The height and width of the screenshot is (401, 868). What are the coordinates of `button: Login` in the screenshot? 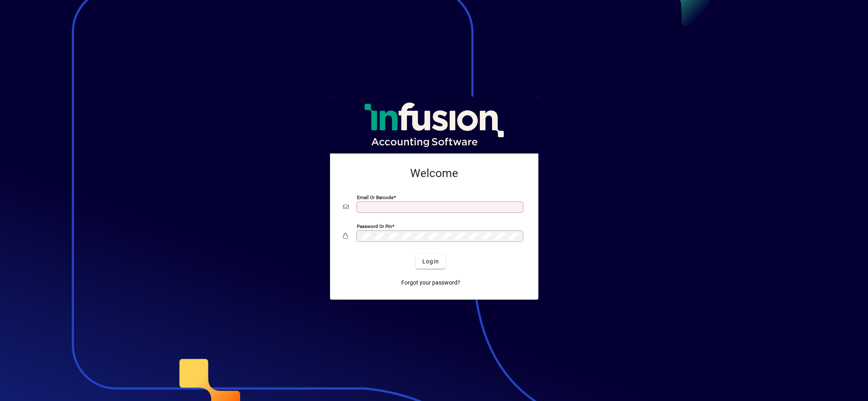 It's located at (431, 262).